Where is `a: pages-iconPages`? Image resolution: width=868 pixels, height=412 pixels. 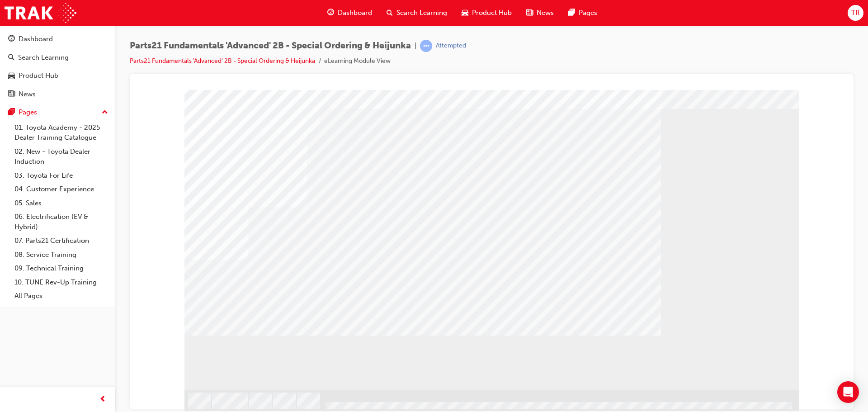 a: pages-iconPages is located at coordinates (583, 12).